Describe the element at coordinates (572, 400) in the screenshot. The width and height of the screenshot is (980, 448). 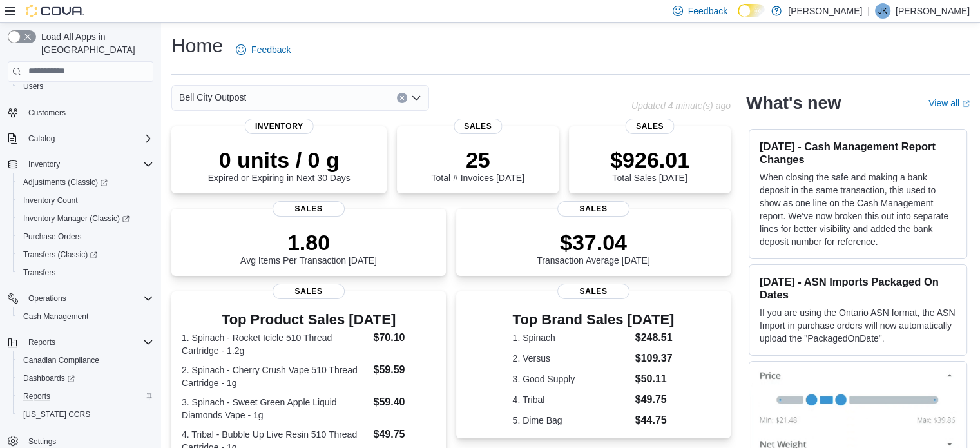
I see `dt: 4. Tribal` at that location.